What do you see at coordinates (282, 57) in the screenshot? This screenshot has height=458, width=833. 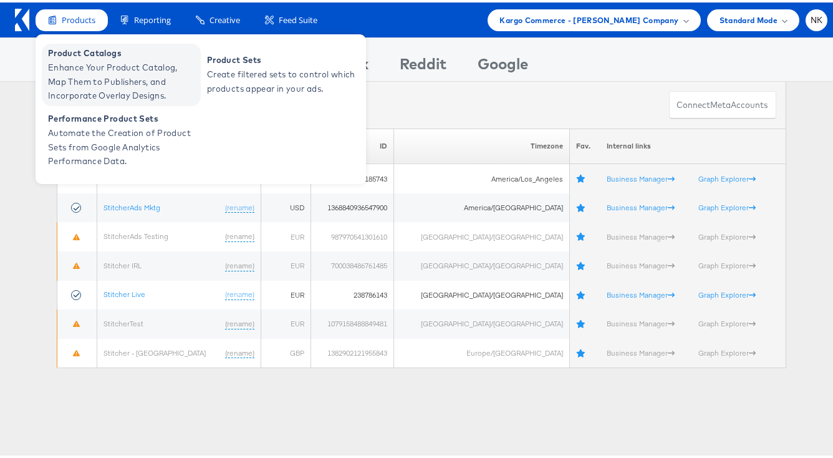 I see `span: Product Sets` at bounding box center [282, 57].